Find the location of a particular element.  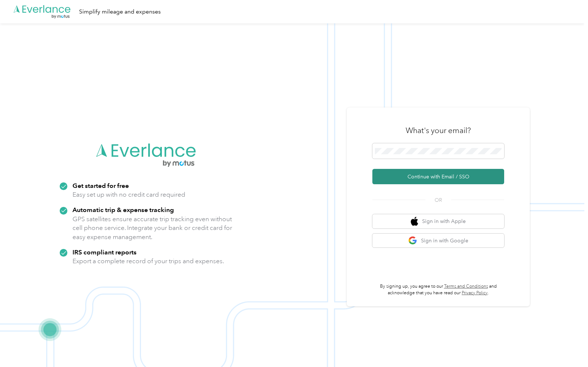

img: google logo is located at coordinates (412, 241).